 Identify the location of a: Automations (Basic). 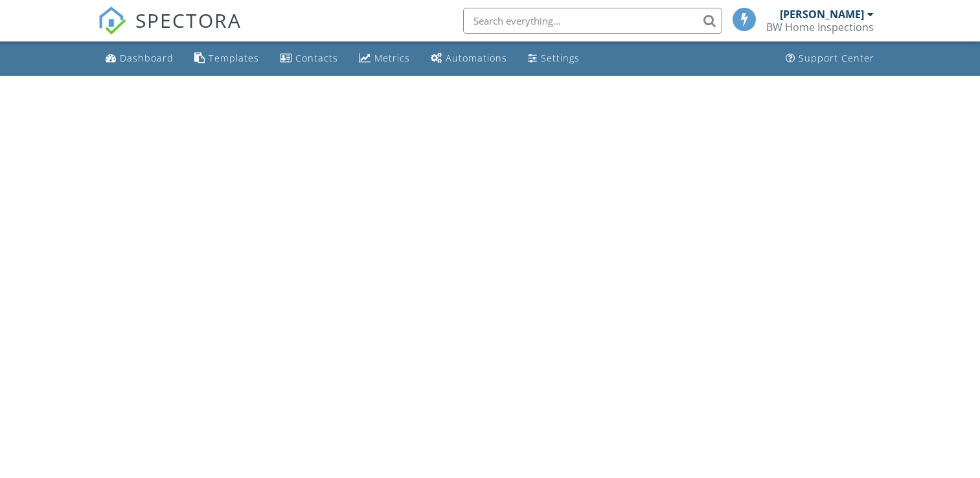
(469, 58).